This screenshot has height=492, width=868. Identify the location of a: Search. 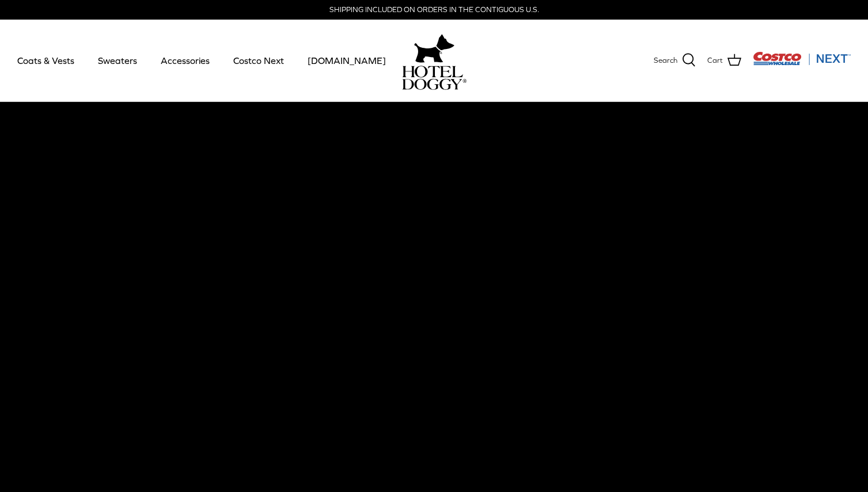
(674, 60).